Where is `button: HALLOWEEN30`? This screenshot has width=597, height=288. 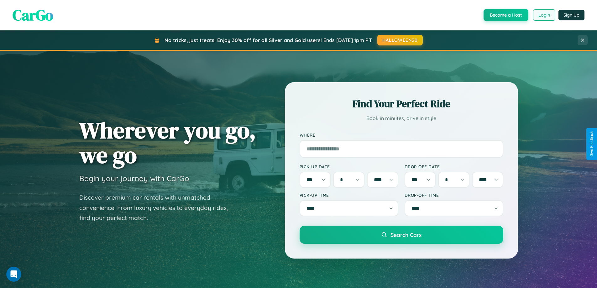 button: HALLOWEEN30 is located at coordinates (400, 40).